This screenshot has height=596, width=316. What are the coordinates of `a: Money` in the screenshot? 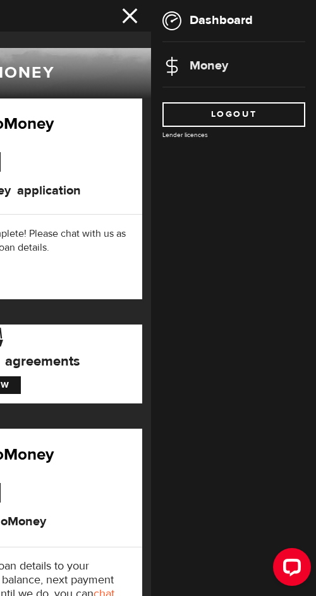 It's located at (195, 65).